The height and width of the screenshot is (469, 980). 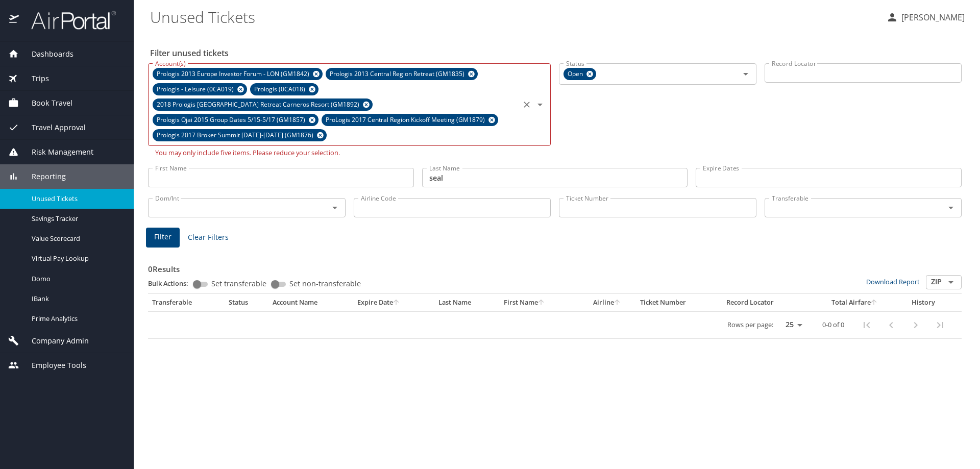 What do you see at coordinates (76, 238) in the screenshot?
I see `span: Value Scorecard` at bounding box center [76, 238].